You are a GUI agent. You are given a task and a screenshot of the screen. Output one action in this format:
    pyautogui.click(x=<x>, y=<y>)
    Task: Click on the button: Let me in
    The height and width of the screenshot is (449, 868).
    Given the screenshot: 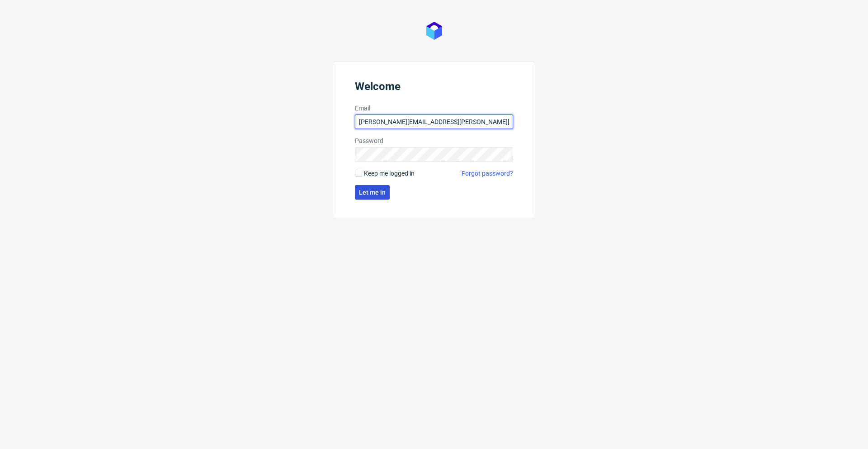 What is the action you would take?
    pyautogui.click(x=373, y=192)
    